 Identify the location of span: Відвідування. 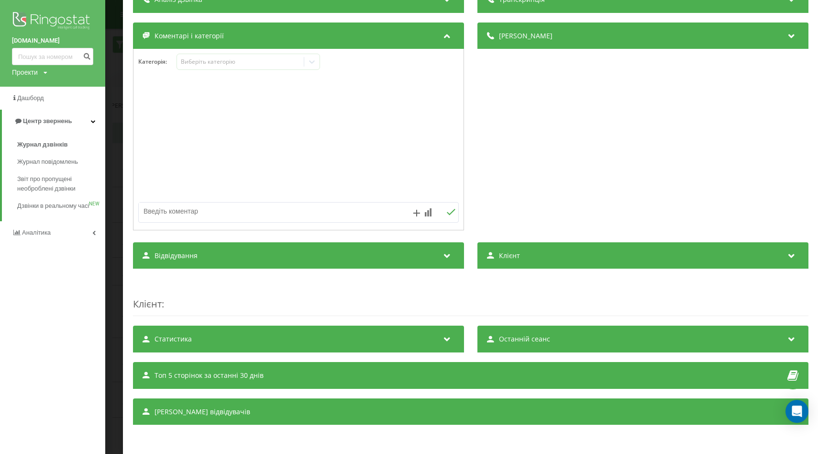
(176, 256).